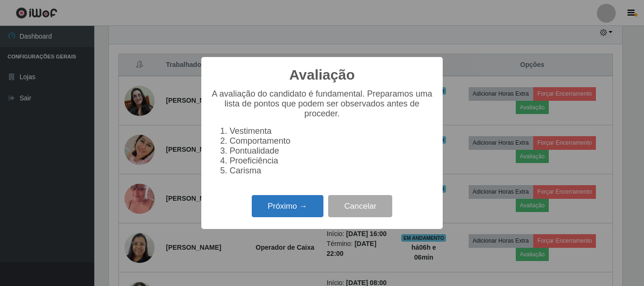 Image resolution: width=644 pixels, height=286 pixels. What do you see at coordinates (331, 131) in the screenshot?
I see `li: Vestimenta` at bounding box center [331, 131].